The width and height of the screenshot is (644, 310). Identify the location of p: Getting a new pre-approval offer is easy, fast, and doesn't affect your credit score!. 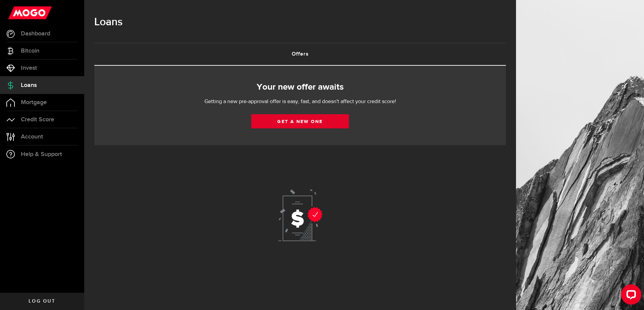
(300, 102).